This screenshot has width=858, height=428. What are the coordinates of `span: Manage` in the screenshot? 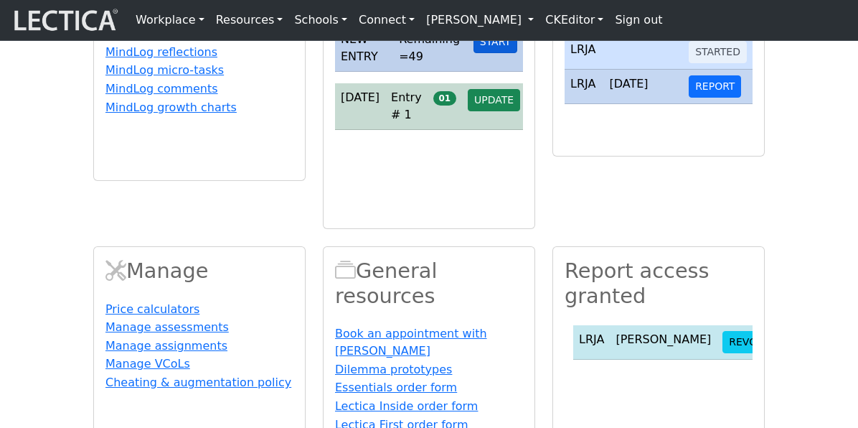 It's located at (115, 270).